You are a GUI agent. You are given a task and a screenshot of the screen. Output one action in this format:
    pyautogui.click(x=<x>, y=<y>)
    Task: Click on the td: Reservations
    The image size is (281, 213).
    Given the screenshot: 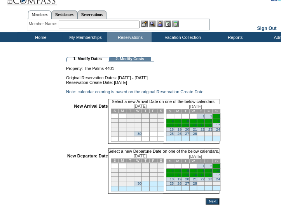 What is the action you would take?
    pyautogui.click(x=129, y=37)
    